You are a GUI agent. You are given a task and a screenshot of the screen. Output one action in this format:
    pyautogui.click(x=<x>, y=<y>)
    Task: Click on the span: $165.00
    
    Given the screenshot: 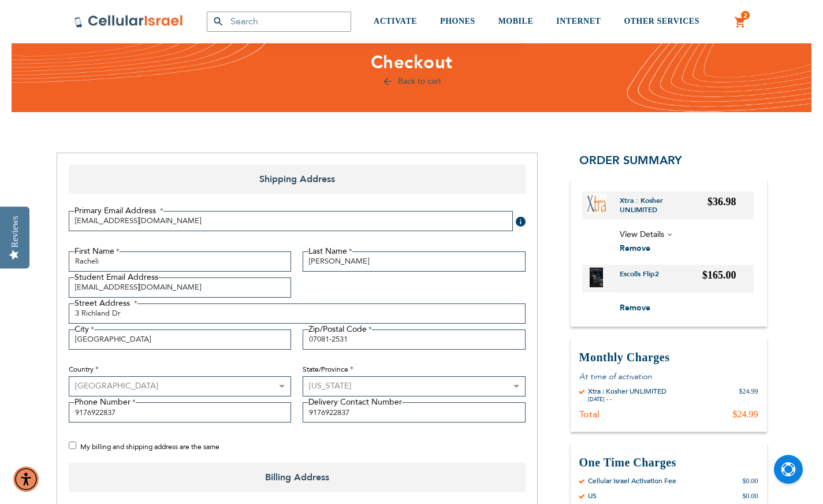 What is the action you would take?
    pyautogui.click(x=719, y=275)
    